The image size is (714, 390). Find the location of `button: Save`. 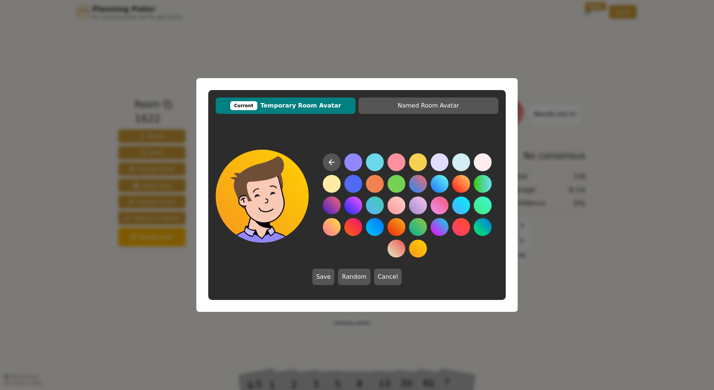

button: Save is located at coordinates (323, 277).